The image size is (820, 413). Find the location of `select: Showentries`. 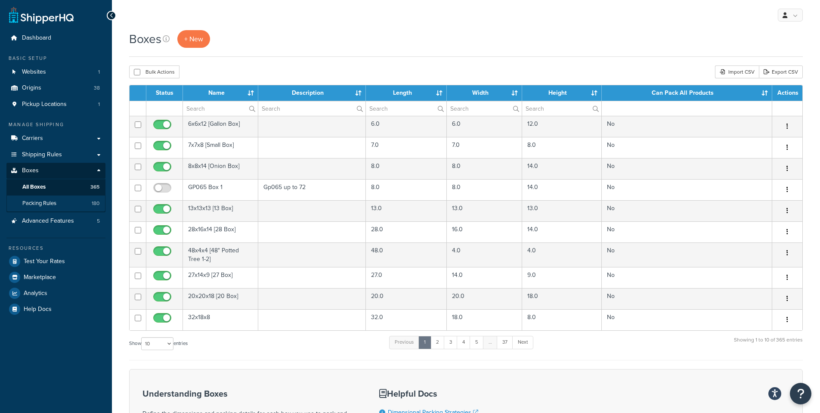

select: Showentries is located at coordinates (157, 343).